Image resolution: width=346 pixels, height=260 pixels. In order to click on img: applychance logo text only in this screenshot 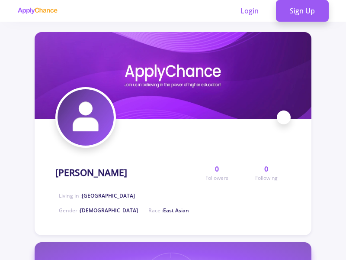, I will do `click(37, 11)`.